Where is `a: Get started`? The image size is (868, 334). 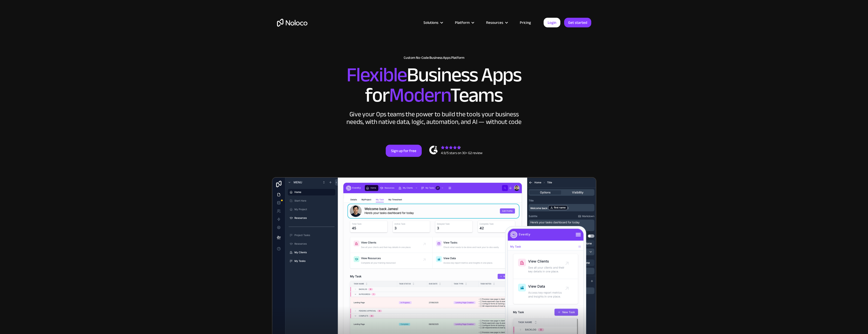 a: Get started is located at coordinates (578, 22).